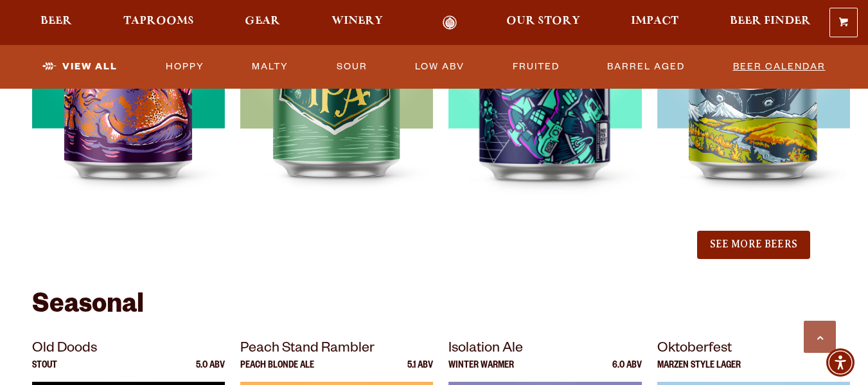 The image size is (868, 385). Describe the element at coordinates (357, 23) in the screenshot. I see `a: Winery` at that location.